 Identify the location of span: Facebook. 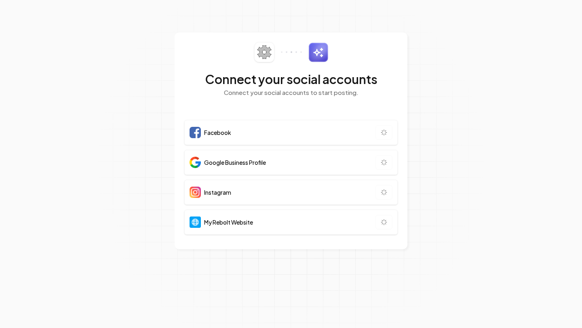
(217, 133).